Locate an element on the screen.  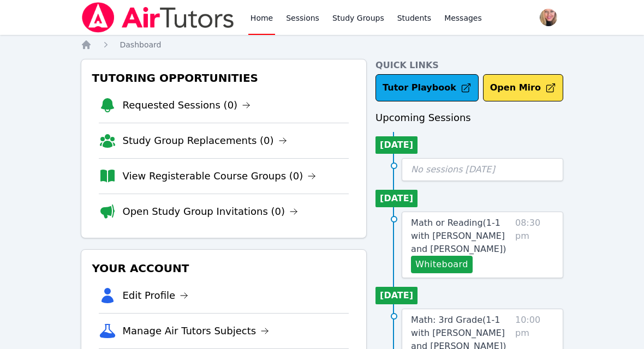
a: Requested Sessions (0) is located at coordinates (187, 105).